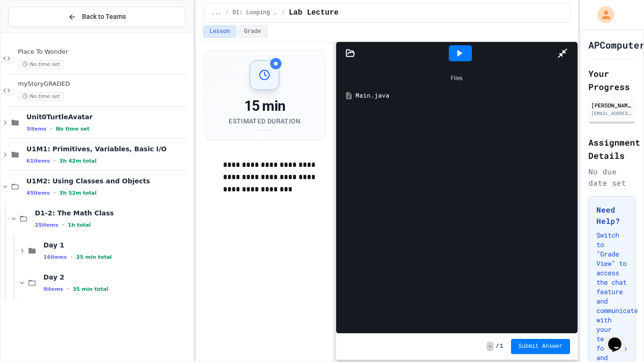 This screenshot has height=362, width=644. I want to click on span: myStoryGRADED, so click(104, 84).